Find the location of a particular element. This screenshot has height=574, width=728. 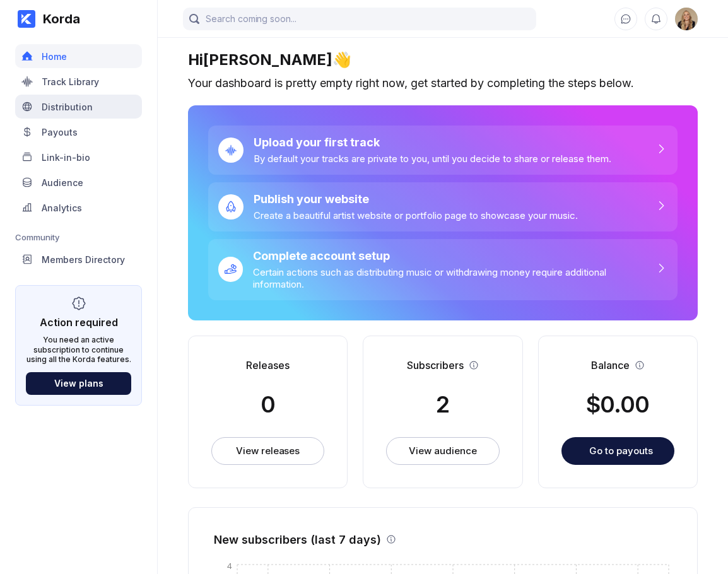

tspan: 4 is located at coordinates (230, 566).